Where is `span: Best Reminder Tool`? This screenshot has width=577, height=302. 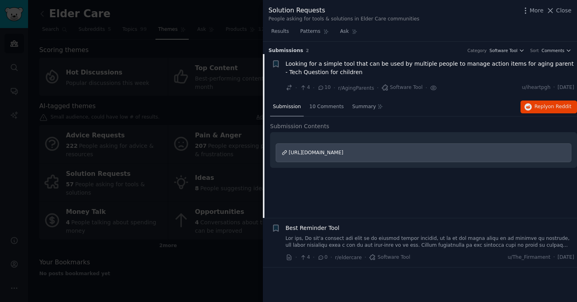 span: Best Reminder Tool is located at coordinates (313, 228).